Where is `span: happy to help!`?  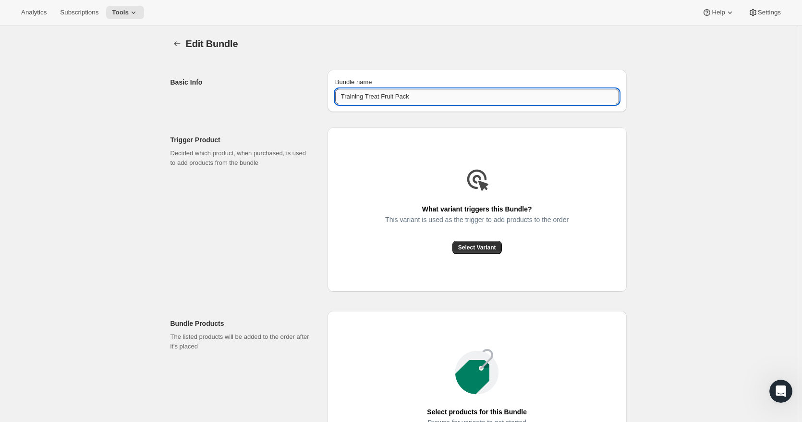
span: happy to help! is located at coordinates (67, 140).